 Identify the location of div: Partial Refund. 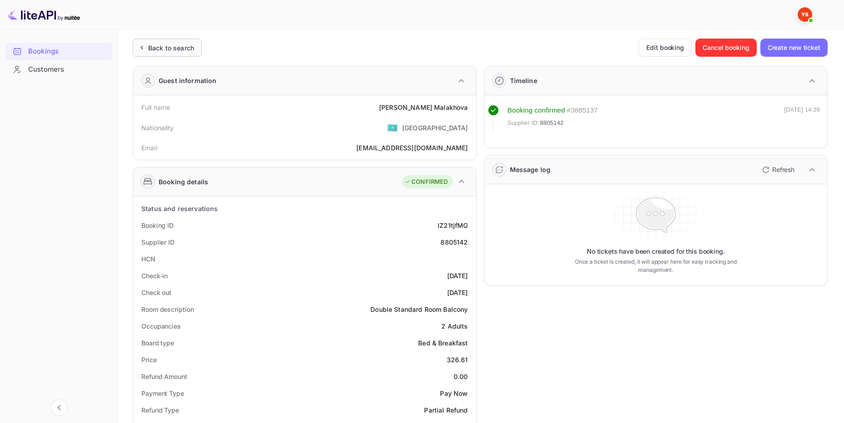
(446, 410).